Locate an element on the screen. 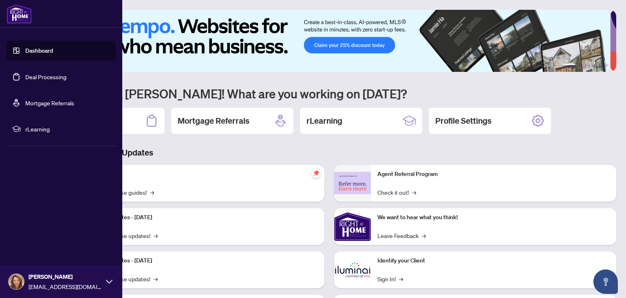 The image size is (626, 298). p: Agent Referral Program is located at coordinates (494, 174).